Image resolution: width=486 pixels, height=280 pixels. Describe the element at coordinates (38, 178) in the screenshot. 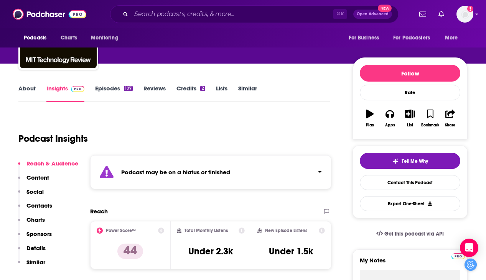

I see `p: Content` at that location.